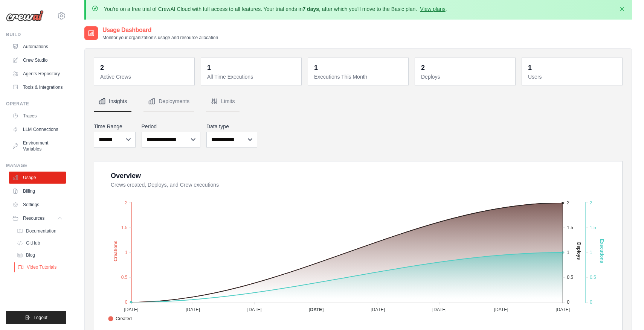  Describe the element at coordinates (465, 77) in the screenshot. I see `dt: Deploys` at that location.